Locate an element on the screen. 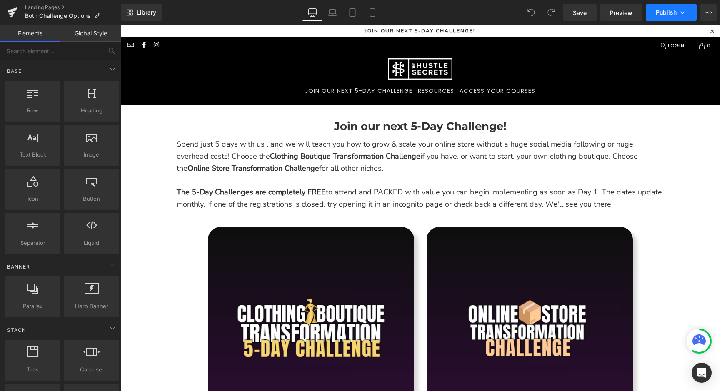  button: More is located at coordinates (708, 13).